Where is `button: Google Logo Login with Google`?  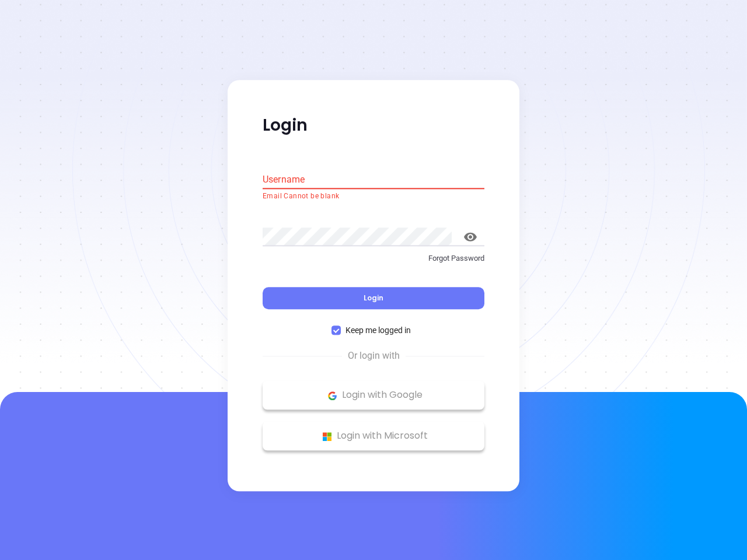 button: Google Logo Login with Google is located at coordinates (374, 395).